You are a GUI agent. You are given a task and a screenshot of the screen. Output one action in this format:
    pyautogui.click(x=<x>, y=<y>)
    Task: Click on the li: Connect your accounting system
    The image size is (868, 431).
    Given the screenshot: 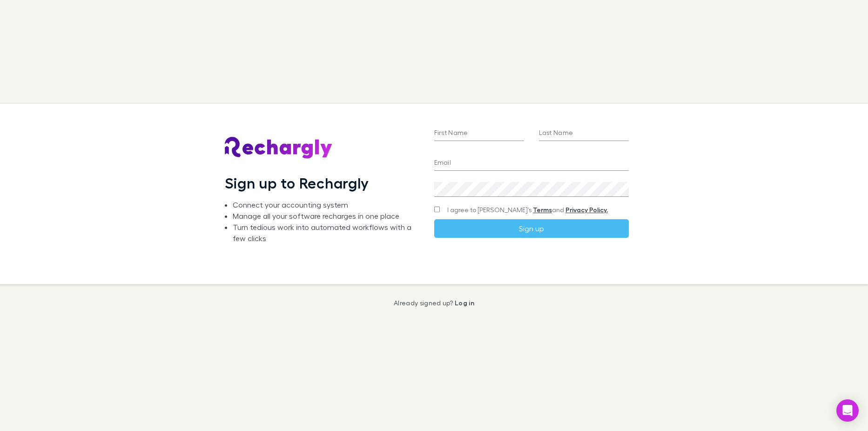 What is the action you would take?
    pyautogui.click(x=325, y=205)
    